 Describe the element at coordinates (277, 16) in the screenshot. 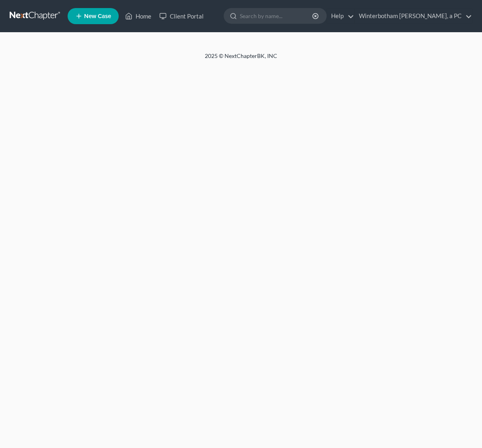

I see `input: Search by name...` at that location.